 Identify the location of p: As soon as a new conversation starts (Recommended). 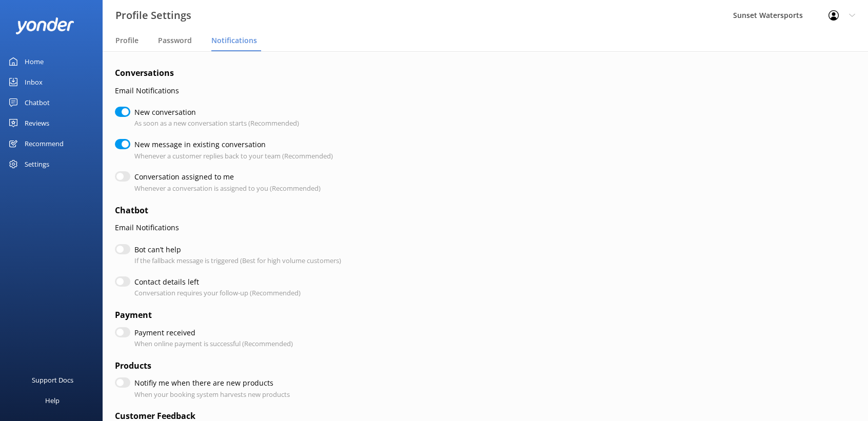
(216, 123).